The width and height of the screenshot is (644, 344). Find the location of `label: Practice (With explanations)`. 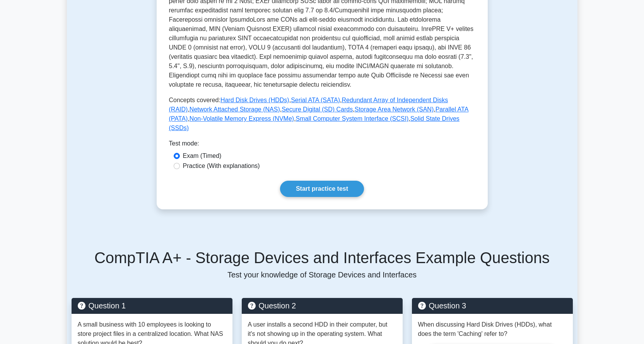

label: Practice (With explanations) is located at coordinates (221, 166).